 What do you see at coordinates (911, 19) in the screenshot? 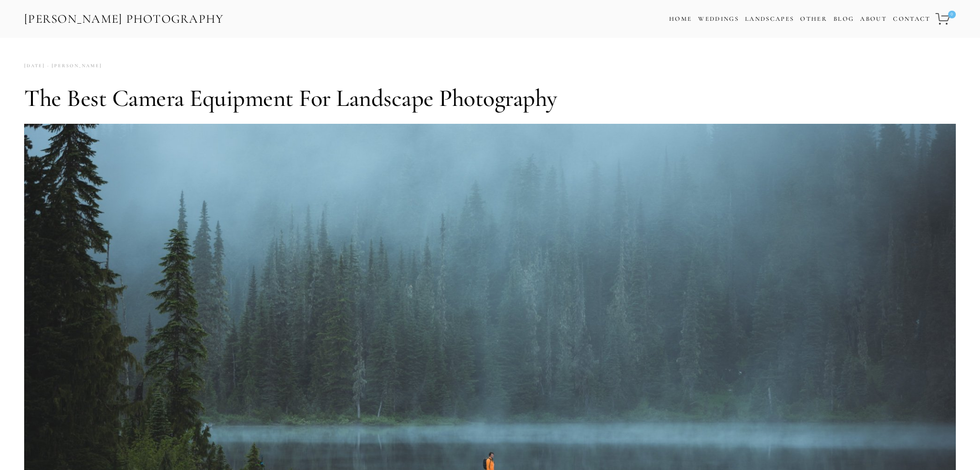
I see `a: Contact` at bounding box center [911, 19].